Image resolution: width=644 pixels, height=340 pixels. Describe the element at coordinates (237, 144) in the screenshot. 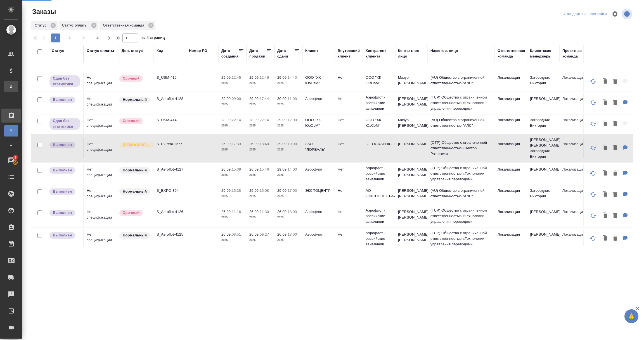

I see `p: 17:33` at that location.